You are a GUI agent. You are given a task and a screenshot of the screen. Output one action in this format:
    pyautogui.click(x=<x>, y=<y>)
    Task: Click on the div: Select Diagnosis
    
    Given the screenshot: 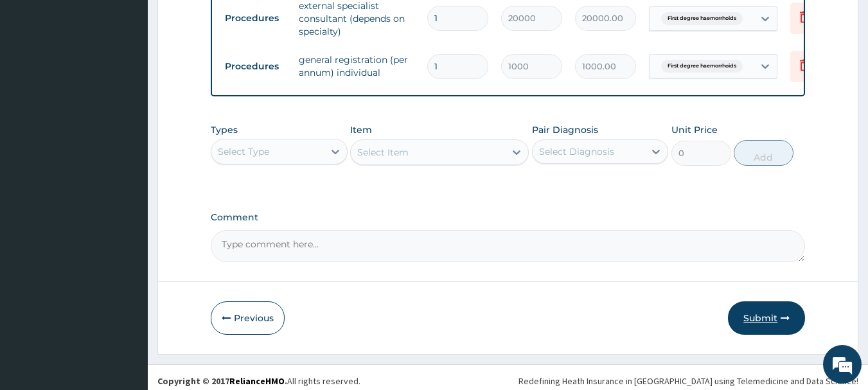 What is the action you would take?
    pyautogui.click(x=576, y=151)
    